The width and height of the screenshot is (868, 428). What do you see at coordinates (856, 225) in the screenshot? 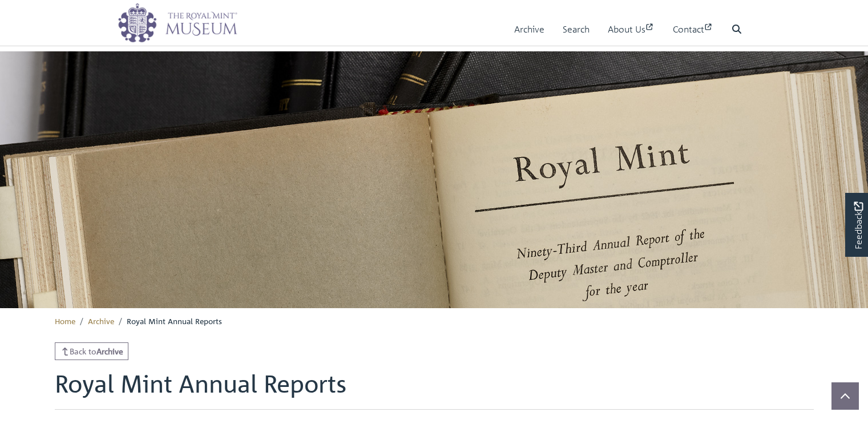
I see `a: Would you like to provide feedback?` at bounding box center [856, 225].